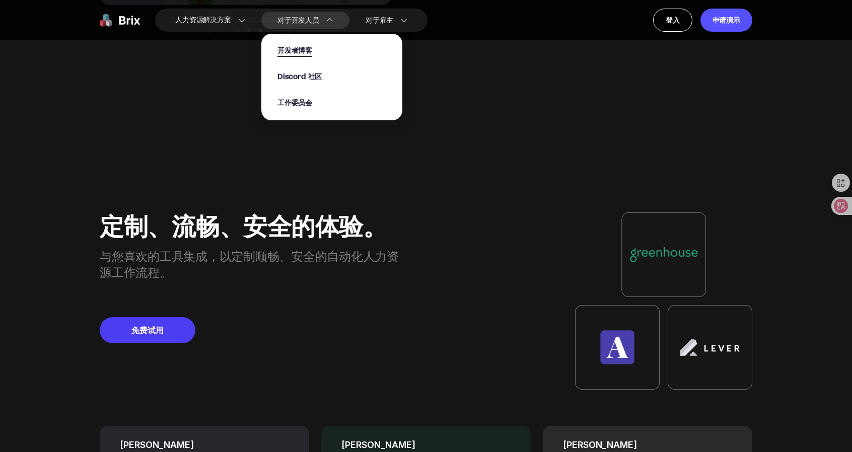 The width and height of the screenshot is (852, 452). Describe the element at coordinates (249, 264) in the screenshot. I see `font: 与您喜欢的工具集成，以定制顺畅、安全的自动化人力资源工作流程。` at that location.